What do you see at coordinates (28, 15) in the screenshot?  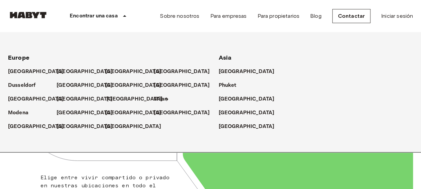 I see `img: Habyt` at bounding box center [28, 15].